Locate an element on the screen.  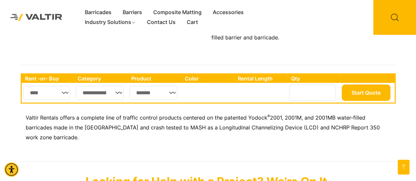
button: Start Quote is located at coordinates (366, 93).